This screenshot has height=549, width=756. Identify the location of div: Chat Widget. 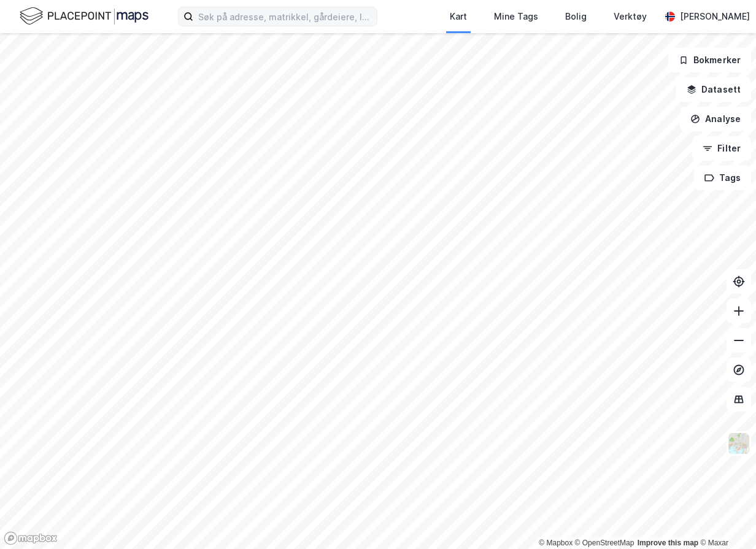
(725, 520).